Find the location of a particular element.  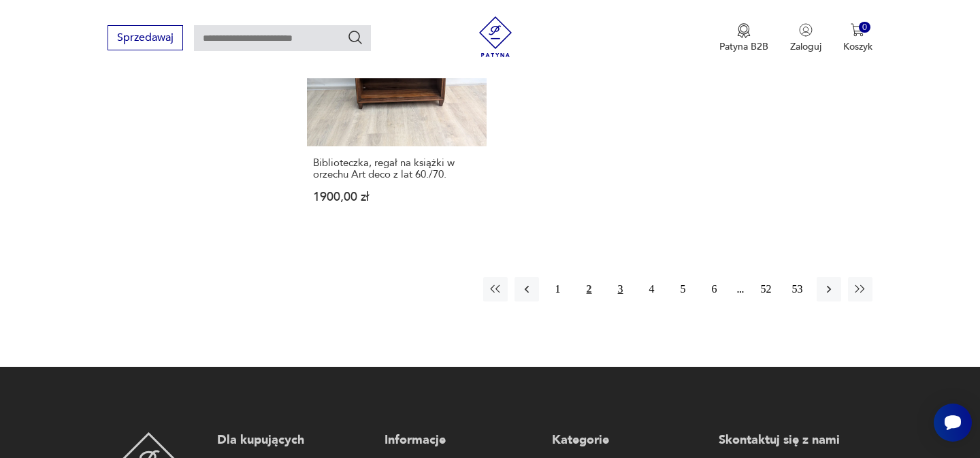

button: 4 is located at coordinates (652, 289).